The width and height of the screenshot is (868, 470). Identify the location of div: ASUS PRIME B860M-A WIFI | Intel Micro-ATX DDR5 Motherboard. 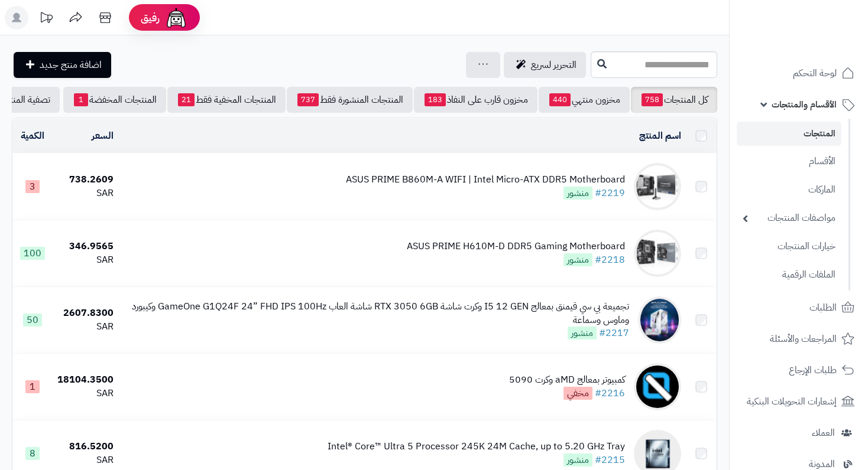
(485, 180).